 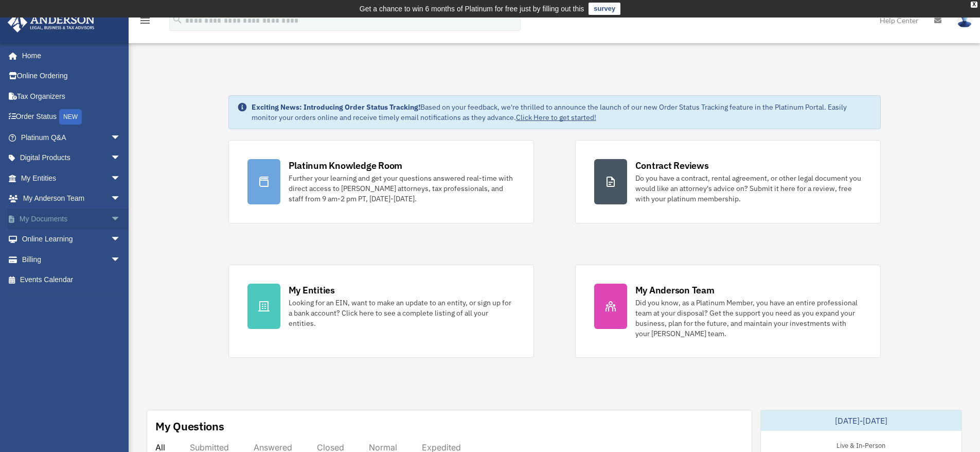 What do you see at coordinates (748, 188) in the screenshot?
I see `div: Do you have a contract, rental agreement, or other legal document you would like an attorney's ad...` at bounding box center [748, 188].